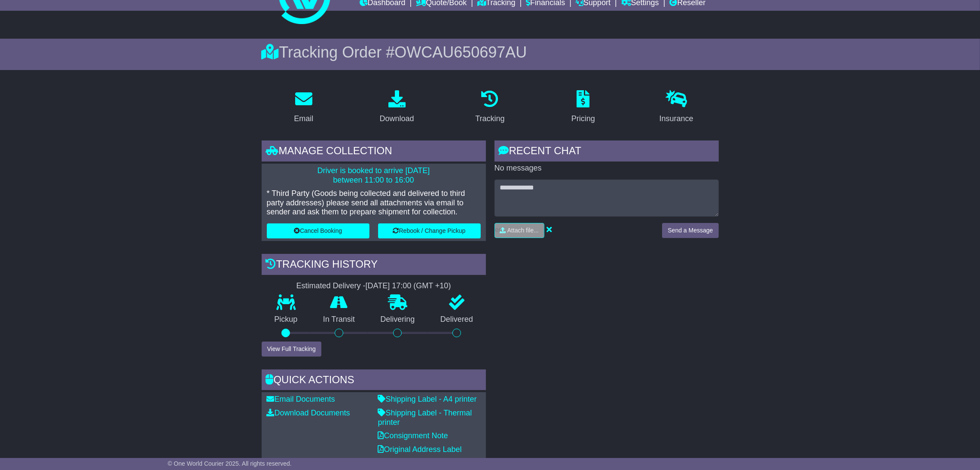 Image resolution: width=980 pixels, height=470 pixels. Describe the element at coordinates (303, 108) in the screenshot. I see `a: Email` at that location.